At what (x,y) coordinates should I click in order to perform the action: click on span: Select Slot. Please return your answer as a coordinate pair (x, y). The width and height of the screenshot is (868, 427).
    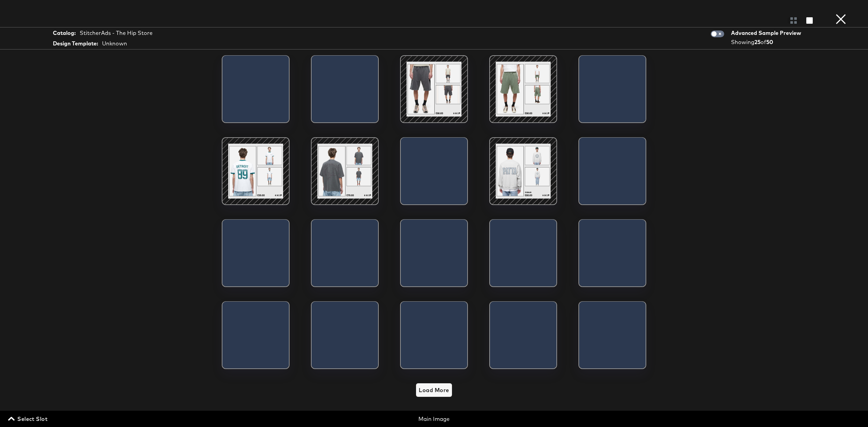
    Looking at the image, I should click on (29, 419).